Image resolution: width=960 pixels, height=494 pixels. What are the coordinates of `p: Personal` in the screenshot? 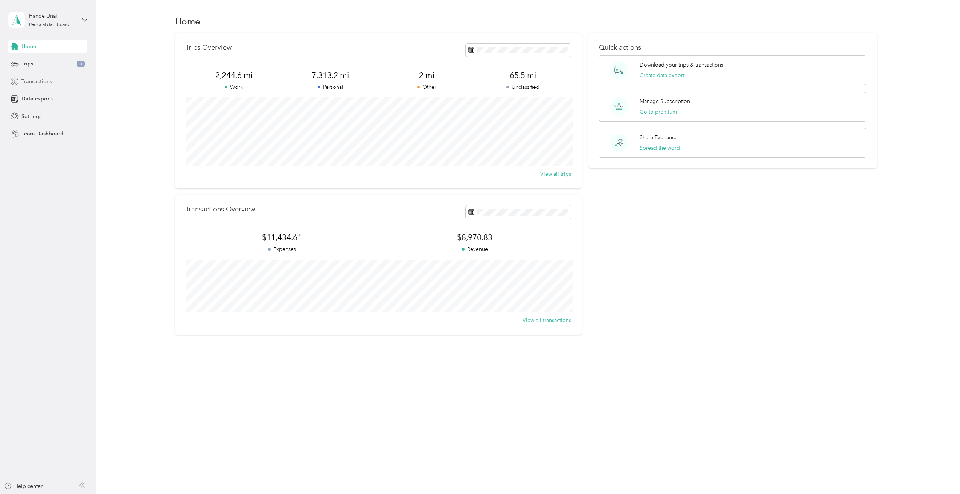 It's located at (330, 87).